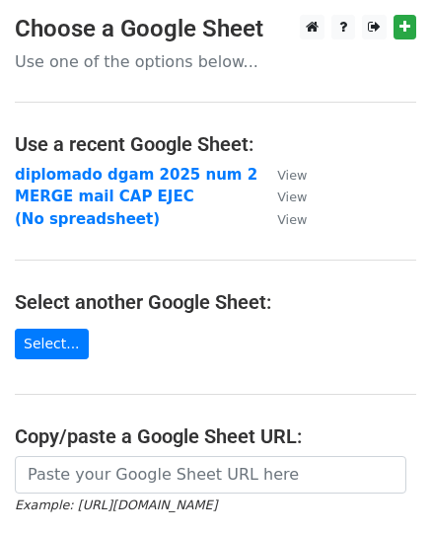 Image resolution: width=431 pixels, height=535 pixels. I want to click on h4: Select another Google Sheet:, so click(215, 302).